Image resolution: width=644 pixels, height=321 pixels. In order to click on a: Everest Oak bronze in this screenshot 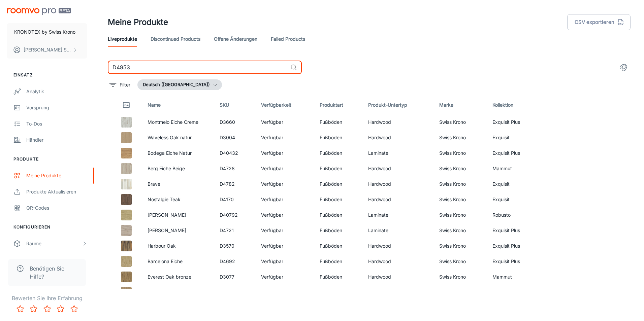, I will do `click(169, 277)`.